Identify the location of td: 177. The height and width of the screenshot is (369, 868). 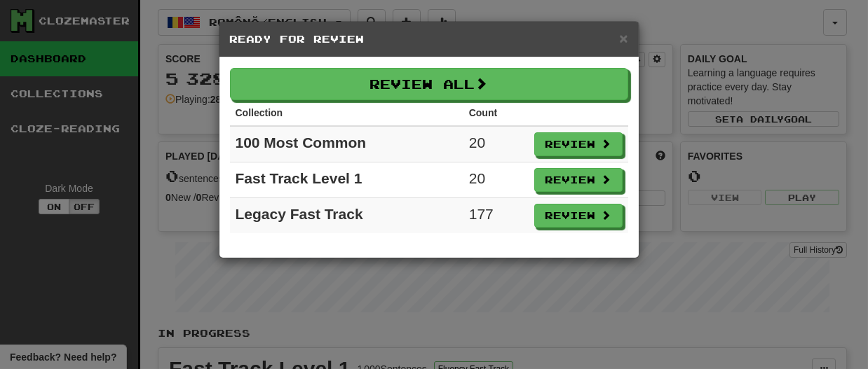
(495, 216).